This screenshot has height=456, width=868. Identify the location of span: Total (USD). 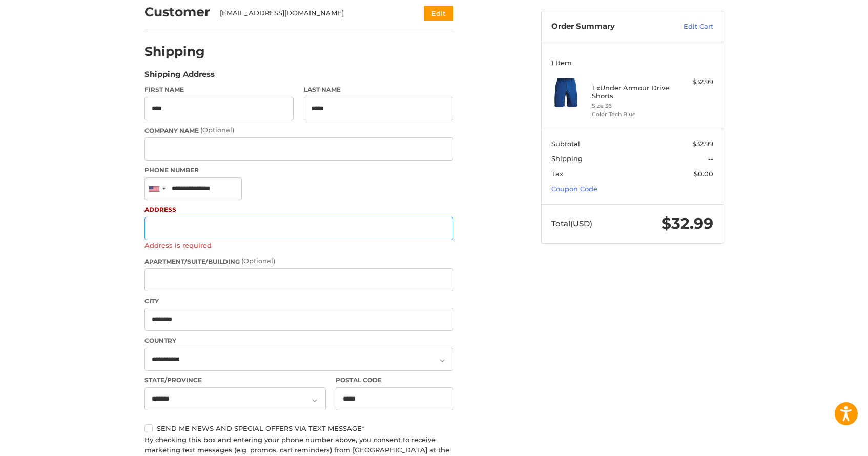
(572, 223).